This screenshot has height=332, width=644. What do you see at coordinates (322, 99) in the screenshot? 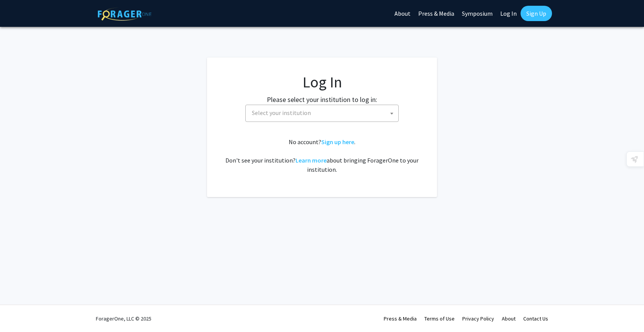
I see `label: Please select your institution to log in:` at bounding box center [322, 99].